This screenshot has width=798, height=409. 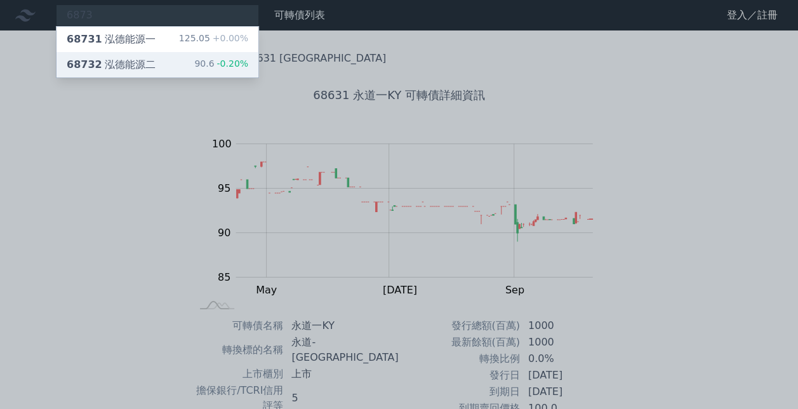 I want to click on span: 68731, so click(x=84, y=39).